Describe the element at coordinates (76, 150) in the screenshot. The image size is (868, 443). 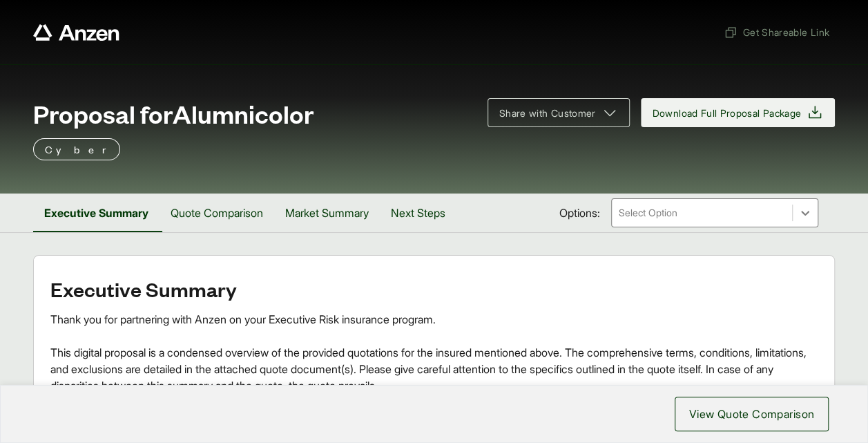
I see `p: Cyber` at that location.